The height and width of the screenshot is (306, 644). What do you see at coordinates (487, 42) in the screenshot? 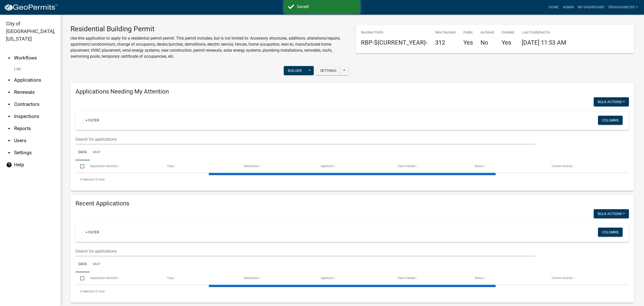
I see `h4: No` at bounding box center [487, 42].